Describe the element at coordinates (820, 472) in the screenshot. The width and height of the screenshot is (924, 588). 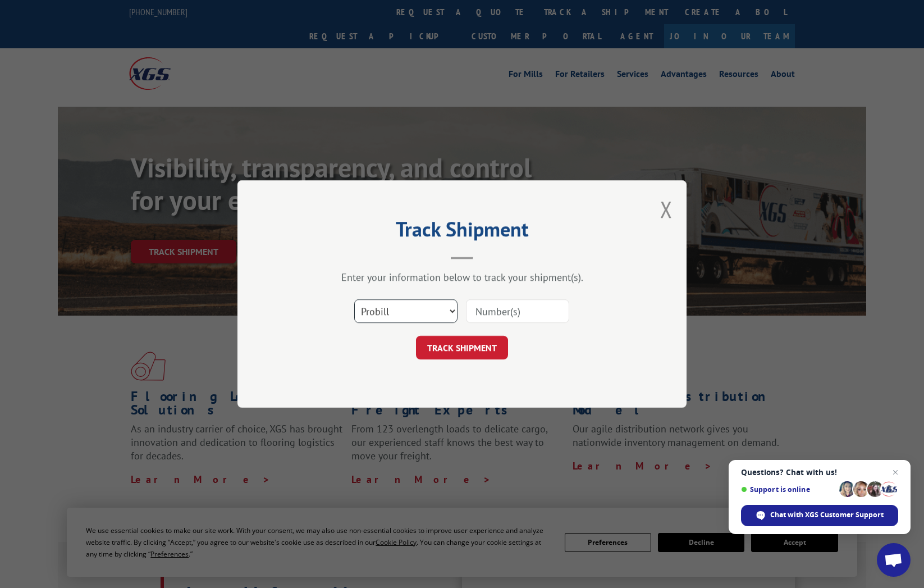
I see `span: Questions? Chat with us!` at that location.